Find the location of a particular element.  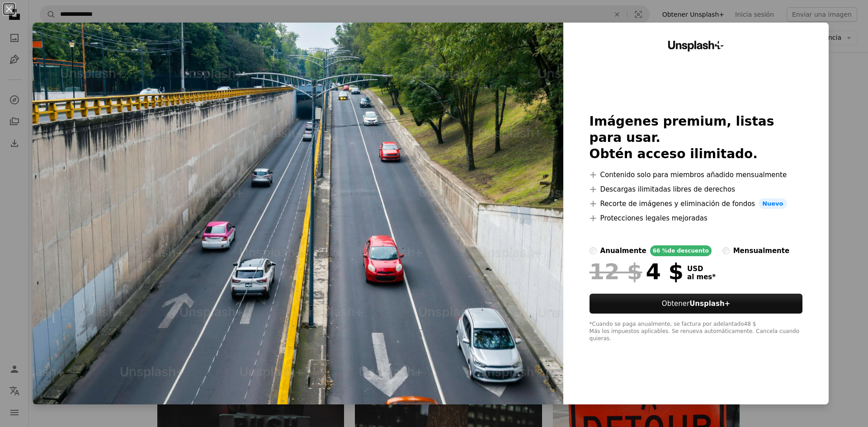

span: al mes * is located at coordinates (701, 278).